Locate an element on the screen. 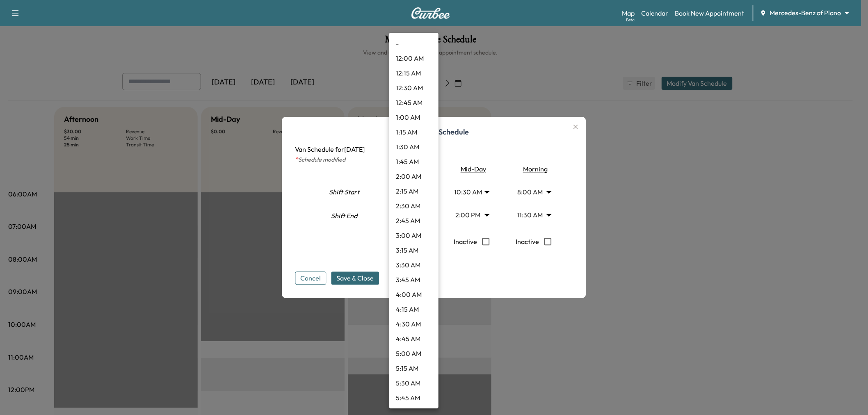  li: 3:45 AM is located at coordinates (414, 280).